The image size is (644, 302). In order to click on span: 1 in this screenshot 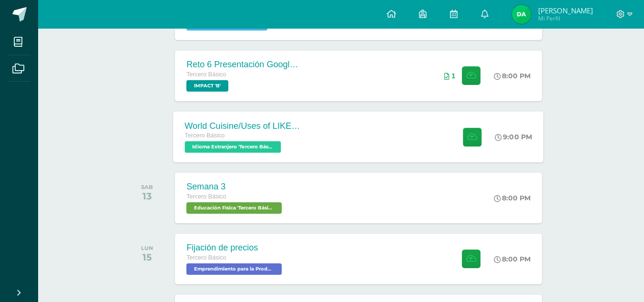, I will do `click(453, 76)`.